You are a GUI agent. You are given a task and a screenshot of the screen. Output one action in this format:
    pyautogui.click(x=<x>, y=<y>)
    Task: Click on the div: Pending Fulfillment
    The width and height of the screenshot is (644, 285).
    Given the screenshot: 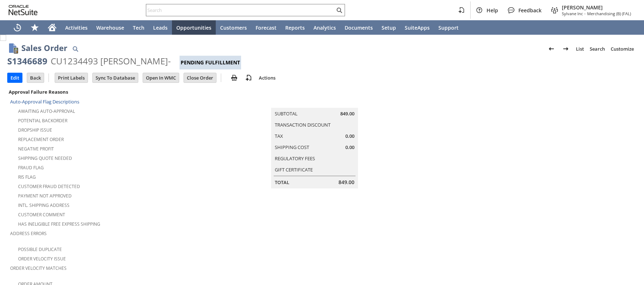 What is the action you would take?
    pyautogui.click(x=210, y=63)
    